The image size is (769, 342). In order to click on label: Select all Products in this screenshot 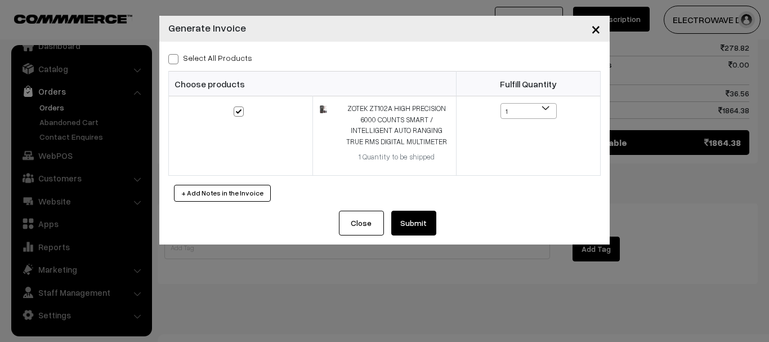, I will do `click(210, 57)`.